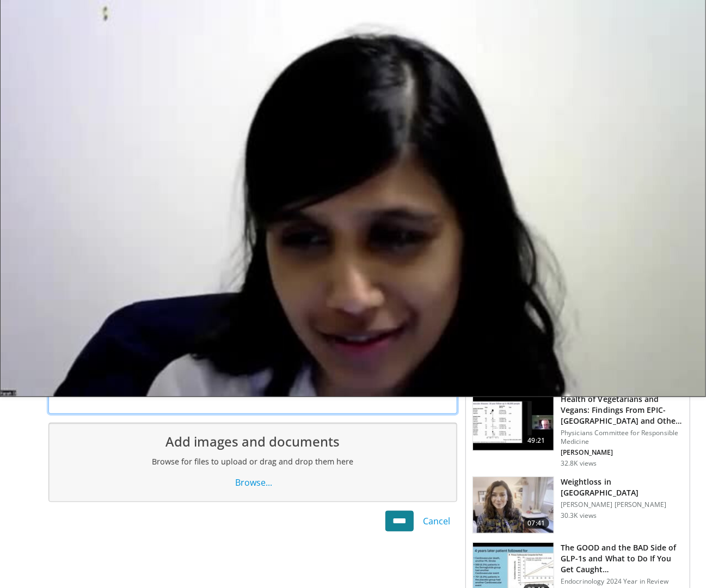 The height and width of the screenshot is (588, 706). What do you see at coordinates (536, 523) in the screenshot?
I see `span: 07:41` at bounding box center [536, 523].